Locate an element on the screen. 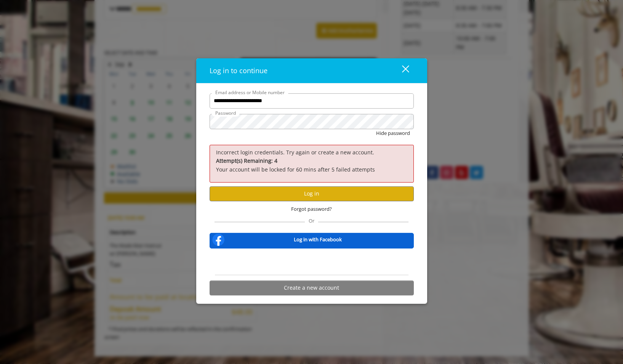  button: Hide password is located at coordinates (393, 133).